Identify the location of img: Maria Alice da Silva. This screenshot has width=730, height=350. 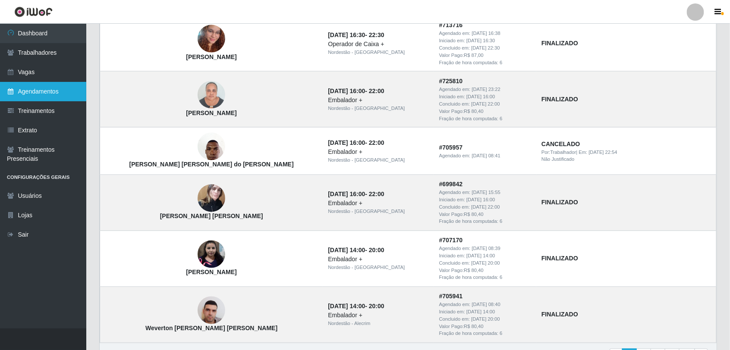
(211, 254).